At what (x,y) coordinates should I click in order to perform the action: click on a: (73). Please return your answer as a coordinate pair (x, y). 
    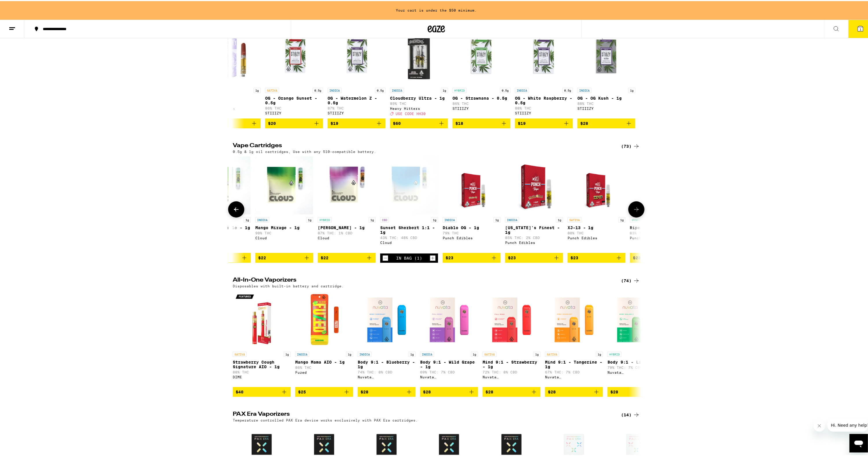
    Looking at the image, I should click on (630, 145).